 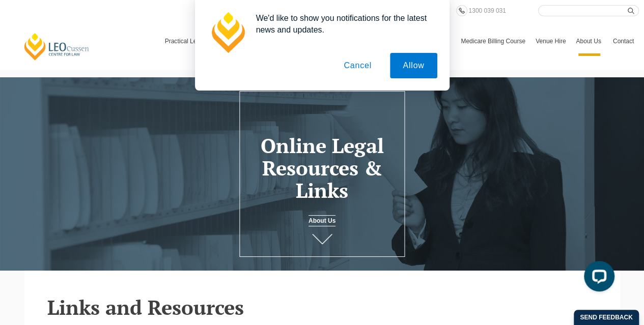 I want to click on button: Allow, so click(x=413, y=66).